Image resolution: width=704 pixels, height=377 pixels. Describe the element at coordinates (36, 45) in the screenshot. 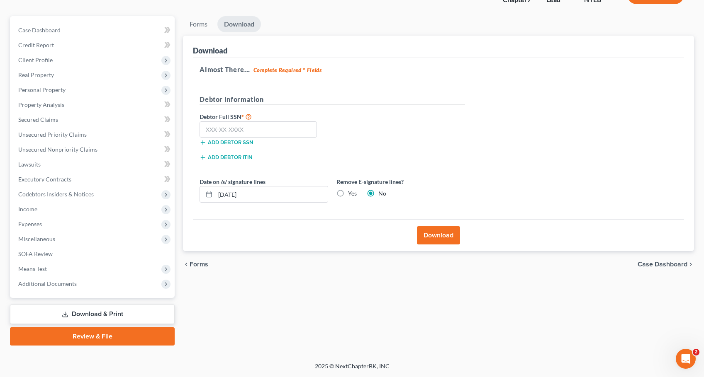

I see `span: Credit Report` at that location.